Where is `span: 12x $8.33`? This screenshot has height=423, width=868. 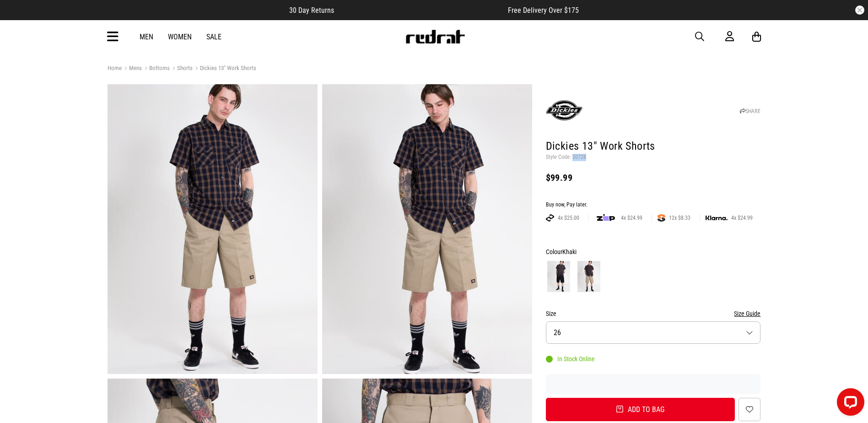
span: 12x $8.33 is located at coordinates (679, 217).